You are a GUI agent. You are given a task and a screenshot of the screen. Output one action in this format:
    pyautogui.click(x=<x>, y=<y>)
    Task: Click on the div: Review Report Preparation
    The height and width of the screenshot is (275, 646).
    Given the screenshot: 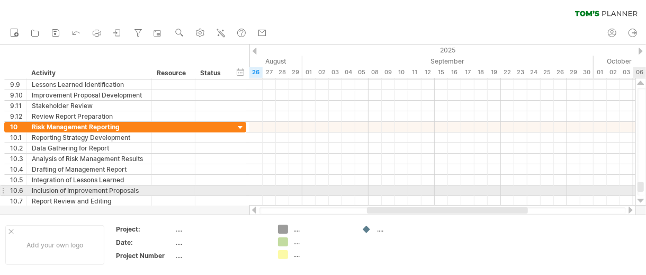 What is the action you would take?
    pyautogui.click(x=89, y=116)
    